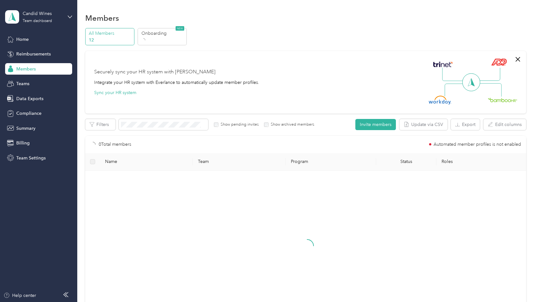 The height and width of the screenshot is (302, 537). I want to click on th: Team, so click(239, 162).